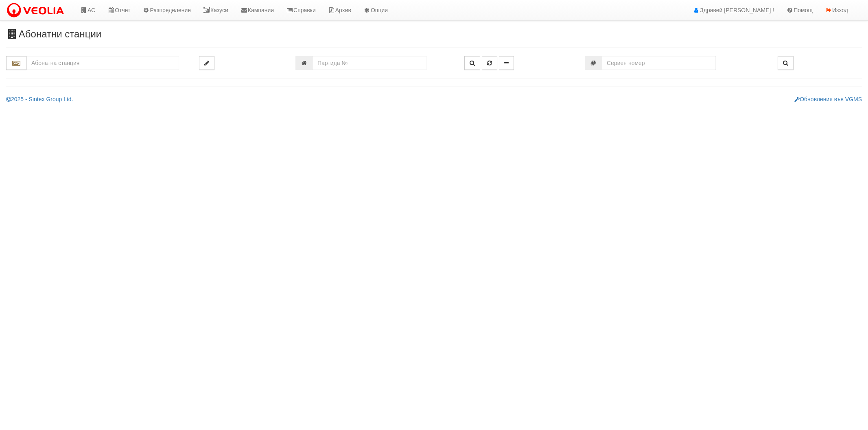  Describe the element at coordinates (658, 63) in the screenshot. I see `input: Сериен номер` at that location.